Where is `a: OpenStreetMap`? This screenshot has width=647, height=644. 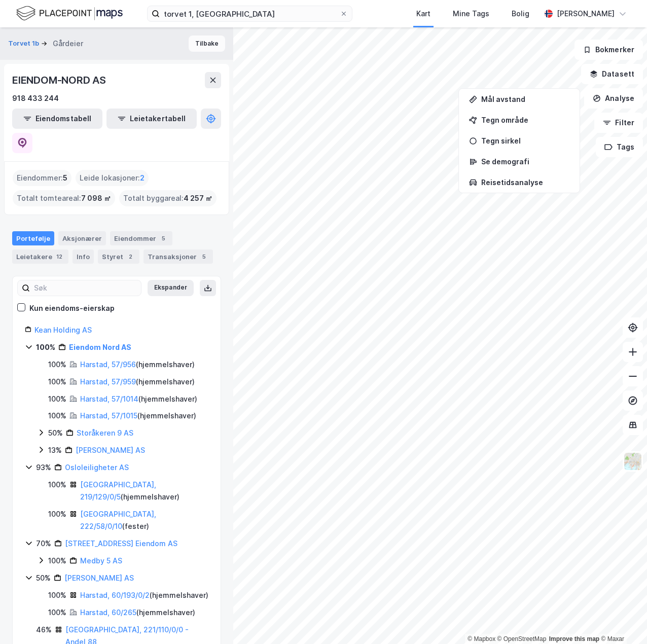 a: OpenStreetMap is located at coordinates (522, 639).